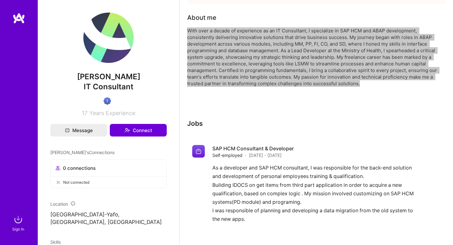  I want to click on span: 17, so click(85, 113).